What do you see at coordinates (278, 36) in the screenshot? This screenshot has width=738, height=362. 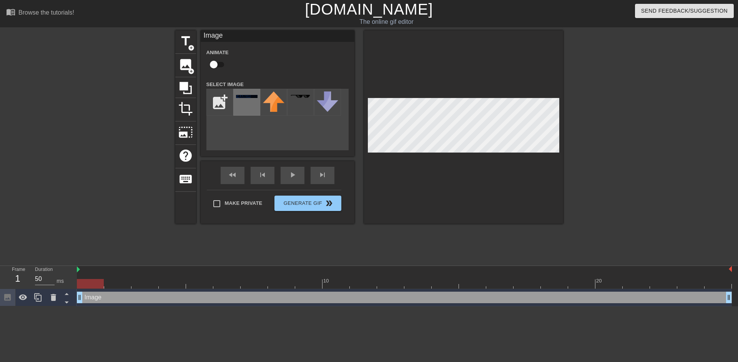 I see `div: Image` at bounding box center [278, 36].